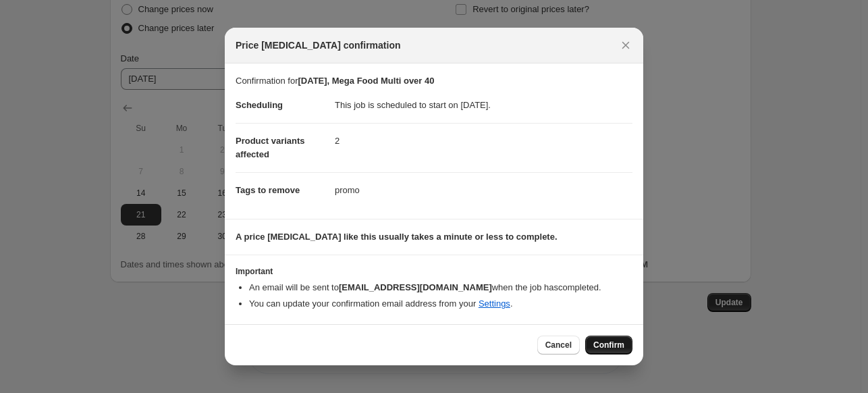 The width and height of the screenshot is (868, 393). What do you see at coordinates (494, 303) in the screenshot?
I see `a: Settings` at bounding box center [494, 303].